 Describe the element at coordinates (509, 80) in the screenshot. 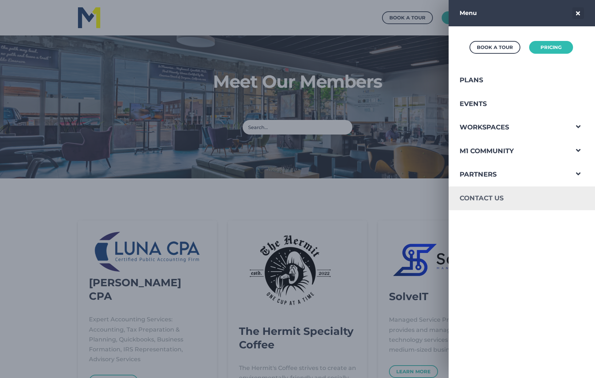

I see `a: Plans` at that location.